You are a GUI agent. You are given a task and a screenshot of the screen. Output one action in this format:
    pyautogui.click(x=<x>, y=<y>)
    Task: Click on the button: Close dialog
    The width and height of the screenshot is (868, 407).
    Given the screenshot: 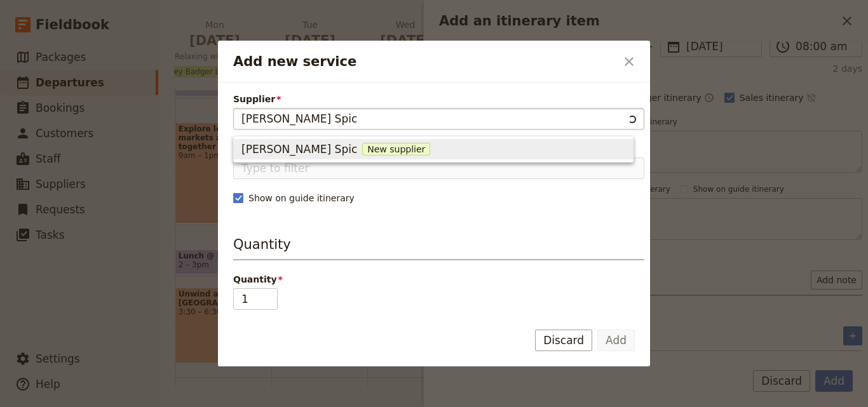 What is the action you would take?
    pyautogui.click(x=629, y=62)
    